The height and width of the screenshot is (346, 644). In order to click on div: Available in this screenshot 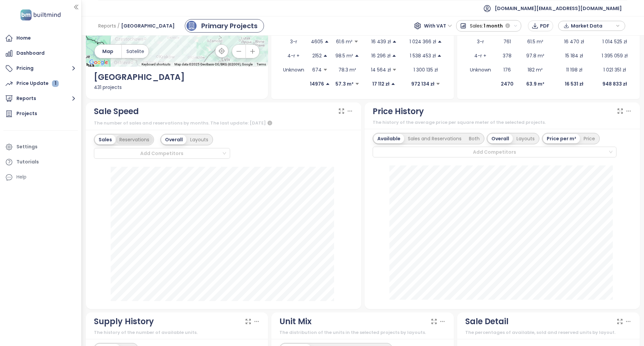, I will do `click(389, 139)`.